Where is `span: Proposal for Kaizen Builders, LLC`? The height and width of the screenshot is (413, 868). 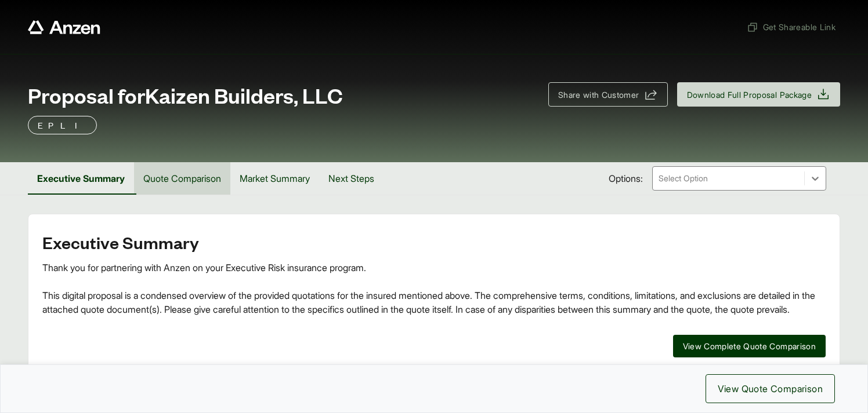 span: Proposal for Kaizen Builders, LLC is located at coordinates (185, 95).